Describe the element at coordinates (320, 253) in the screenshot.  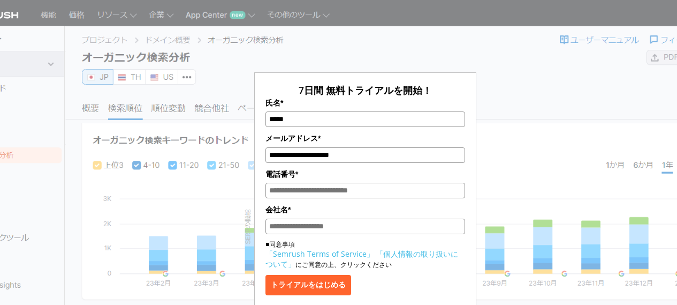
I see `a: 「Semrush Terms of Service」` at that location.